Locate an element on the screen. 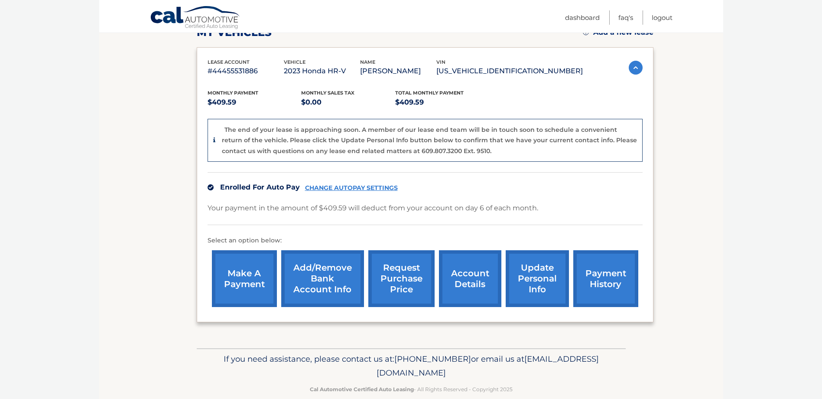  a: make a payment is located at coordinates (244, 278).